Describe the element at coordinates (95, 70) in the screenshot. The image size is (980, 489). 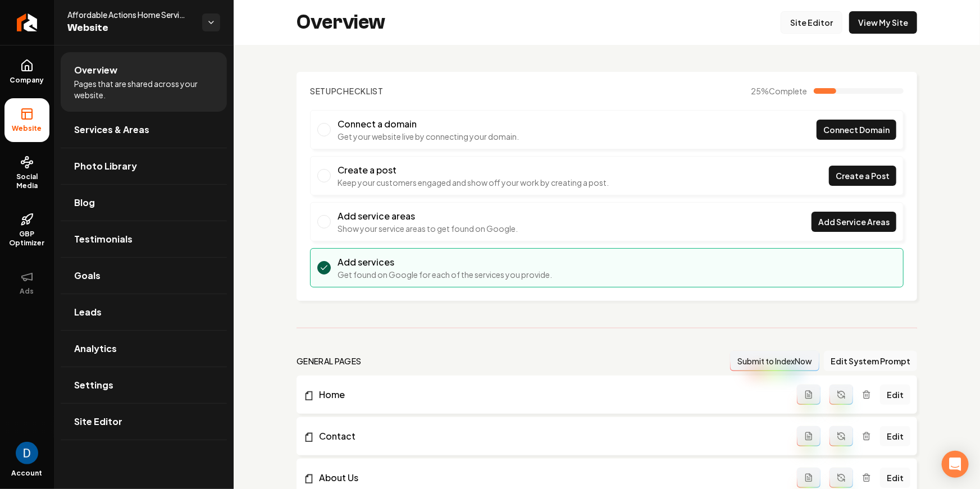
I see `span: Overview` at that location.